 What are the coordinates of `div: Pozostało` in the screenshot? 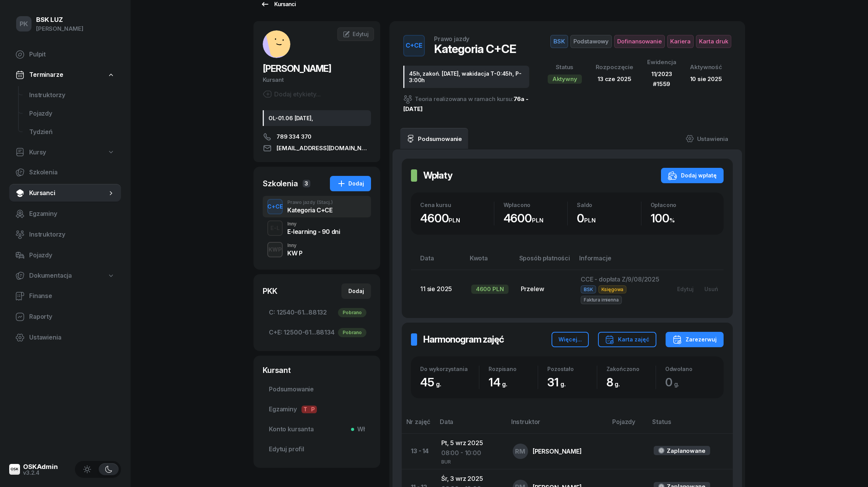 It's located at (572, 369).